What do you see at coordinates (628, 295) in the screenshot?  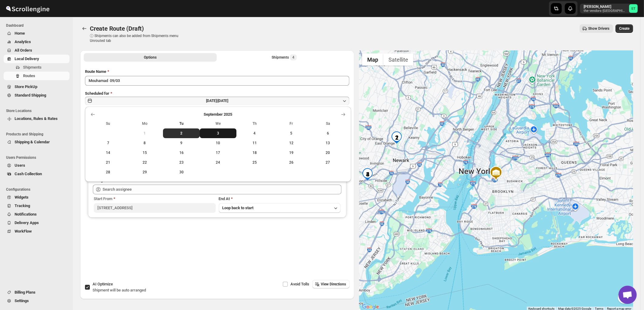 I see `a: Open chat` at bounding box center [628, 295].